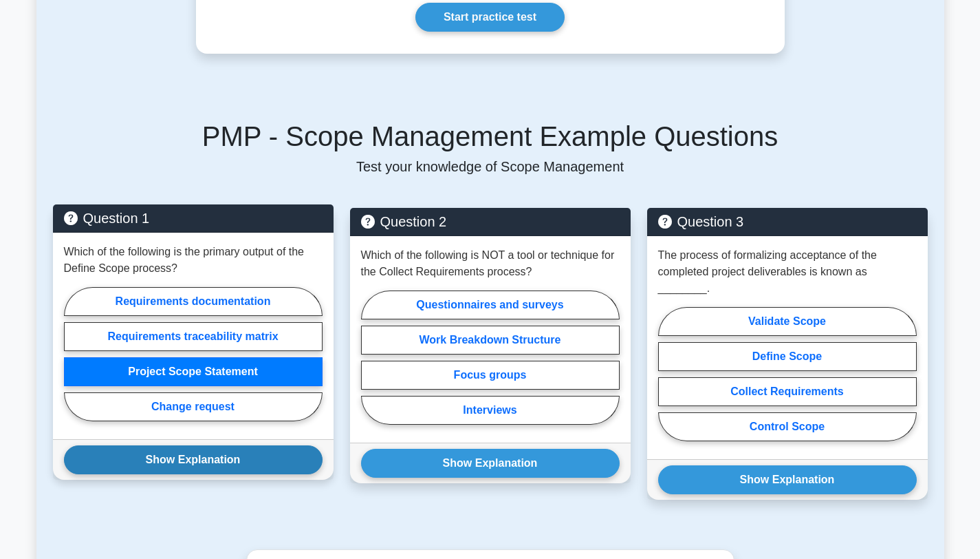 The width and height of the screenshot is (980, 559). I want to click on a: Start practice test, so click(490, 18).